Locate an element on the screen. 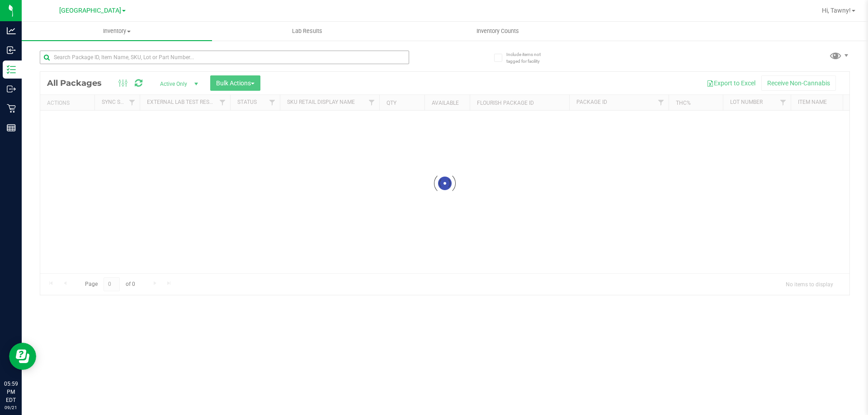 This screenshot has width=868, height=415. span: Hi, Tawny! is located at coordinates (837, 10).